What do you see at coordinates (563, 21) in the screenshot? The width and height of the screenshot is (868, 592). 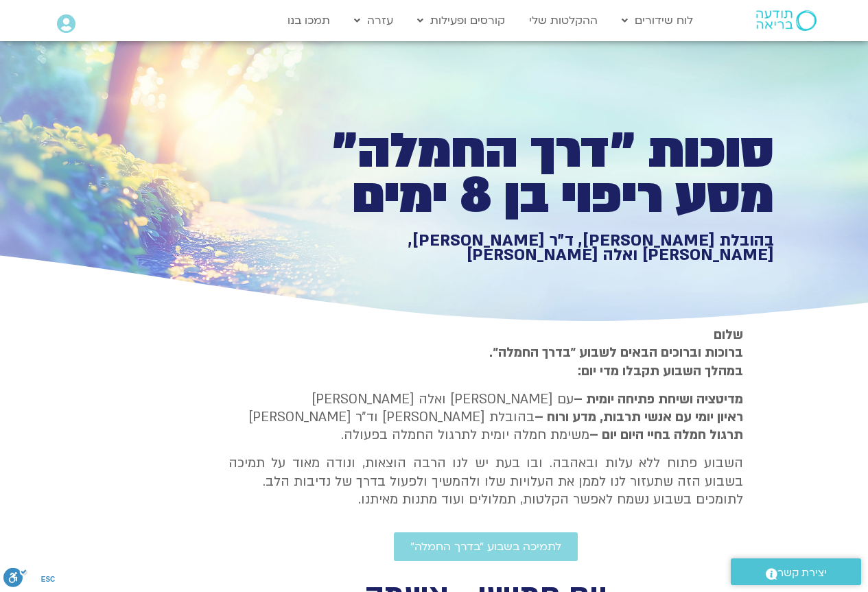 I see `a: ההקלטות שלי` at bounding box center [563, 21].